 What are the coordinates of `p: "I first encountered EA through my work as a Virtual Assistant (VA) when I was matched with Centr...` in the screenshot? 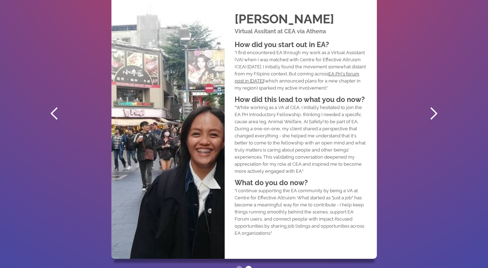 It's located at (300, 70).